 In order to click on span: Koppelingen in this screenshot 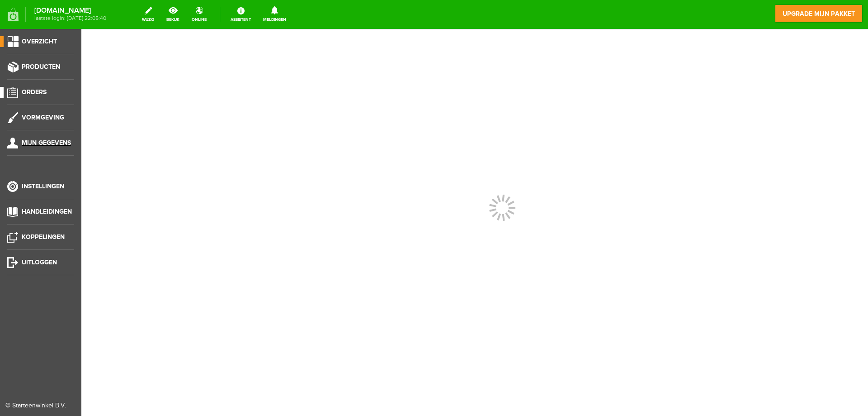, I will do `click(43, 236)`.